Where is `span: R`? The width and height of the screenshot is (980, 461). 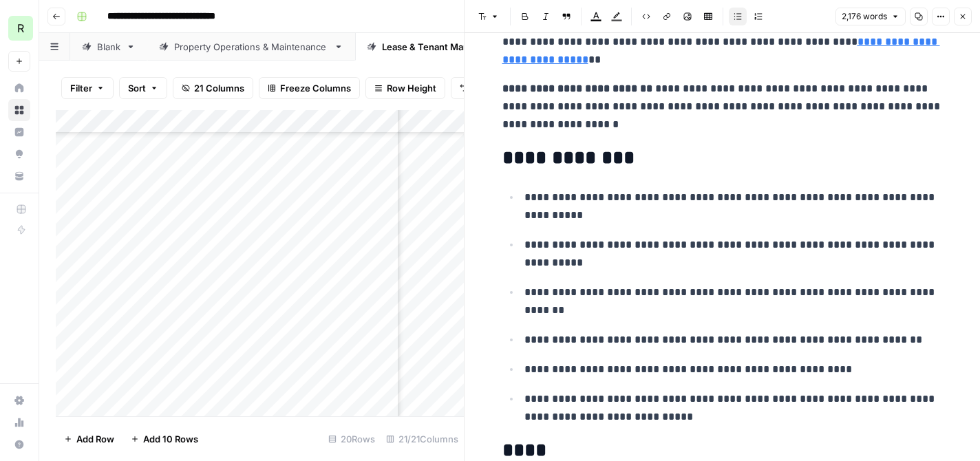 span: R is located at coordinates (20, 28).